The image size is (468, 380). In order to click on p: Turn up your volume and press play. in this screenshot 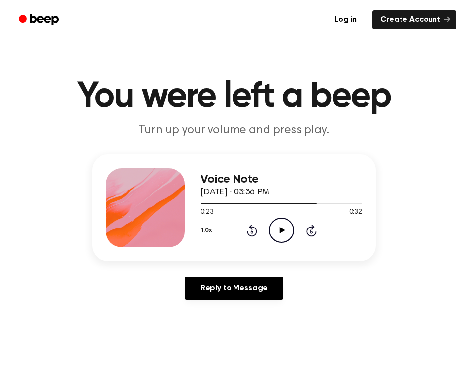, I will do `click(234, 130)`.